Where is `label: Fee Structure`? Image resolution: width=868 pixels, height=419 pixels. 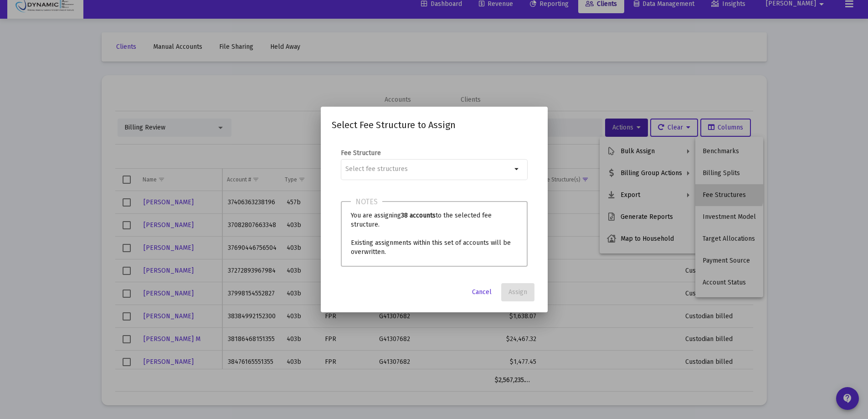 label: Fee Structure is located at coordinates (361, 153).